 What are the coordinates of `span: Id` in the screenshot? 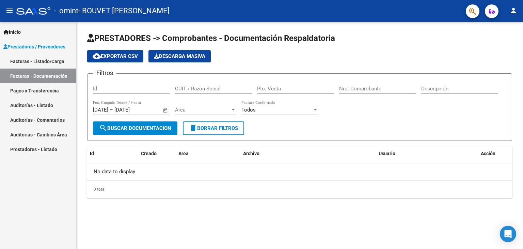 It's located at (92, 153).